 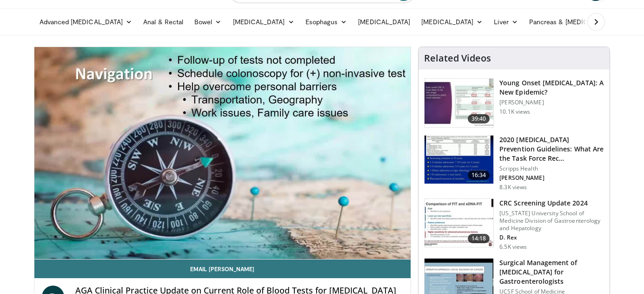 I want to click on p: 6.5K views, so click(x=513, y=247).